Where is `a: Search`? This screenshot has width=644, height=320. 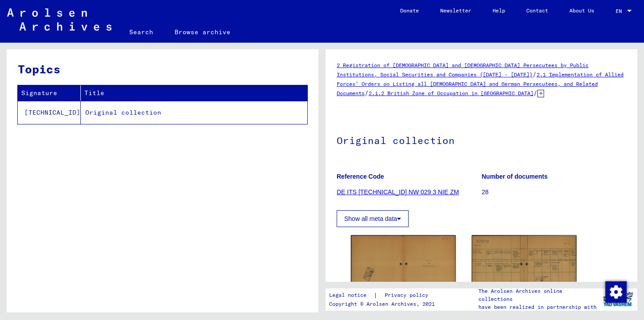
a: Search is located at coordinates (142, 32).